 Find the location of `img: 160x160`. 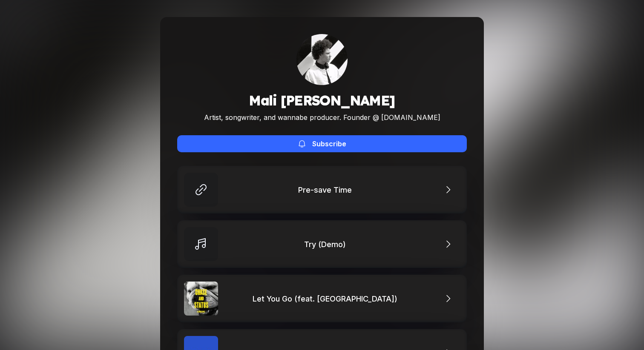

img: 160x160 is located at coordinates (322, 60).